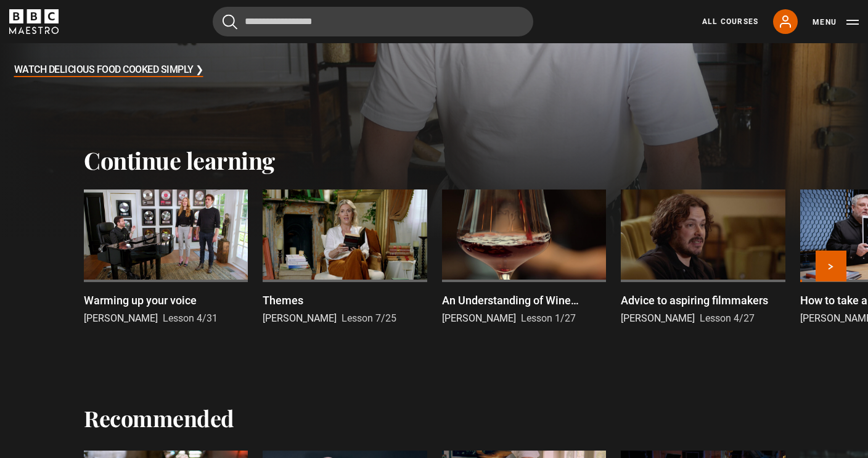  I want to click on h2: Continue learning, so click(434, 160).